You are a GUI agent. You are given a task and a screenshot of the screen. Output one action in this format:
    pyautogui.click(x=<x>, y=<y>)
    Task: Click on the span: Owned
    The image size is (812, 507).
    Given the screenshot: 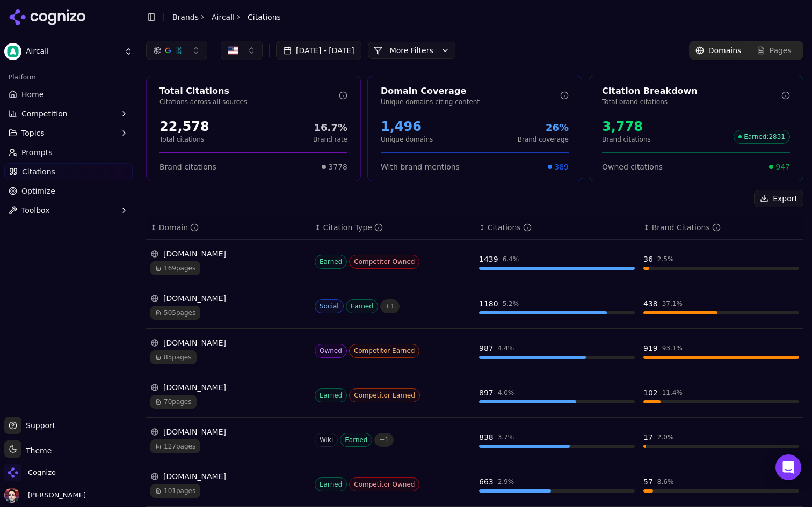 What is the action you would take?
    pyautogui.click(x=331, y=351)
    